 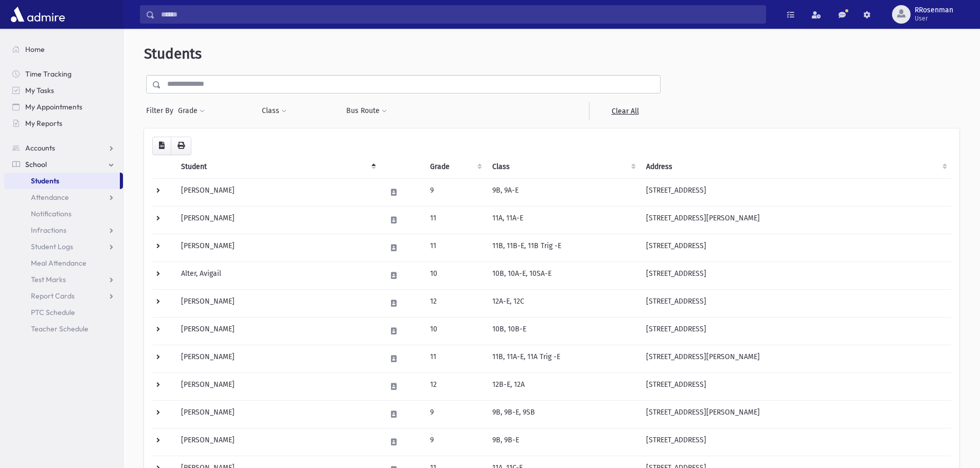 I want to click on span: PTC Schedule, so click(x=53, y=312).